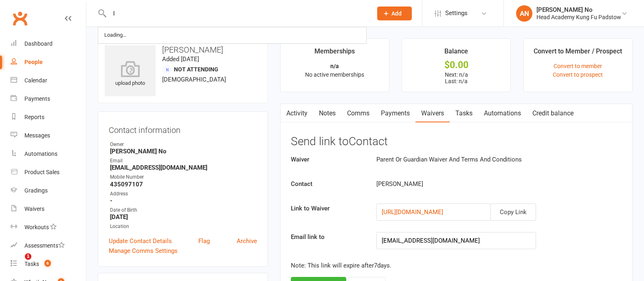 The image size is (644, 281). What do you see at coordinates (328, 184) in the screenshot?
I see `label: Contact` at bounding box center [328, 184].